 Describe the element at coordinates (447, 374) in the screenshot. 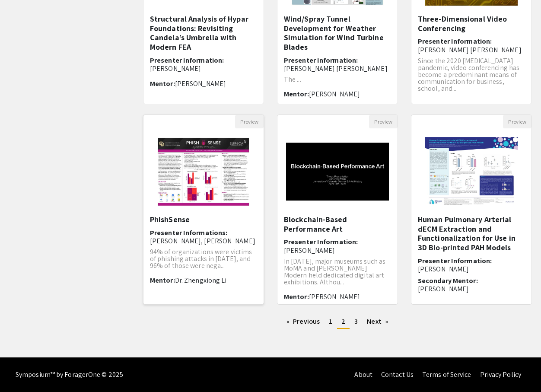

I see `a: Terms of Service` at that location.